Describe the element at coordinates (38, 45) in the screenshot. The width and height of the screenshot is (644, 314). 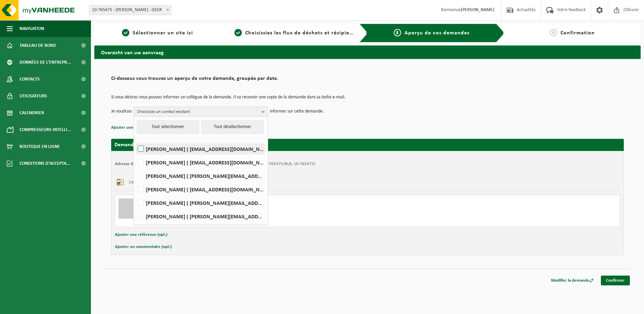
I see `span: Tableau de bord` at that location.